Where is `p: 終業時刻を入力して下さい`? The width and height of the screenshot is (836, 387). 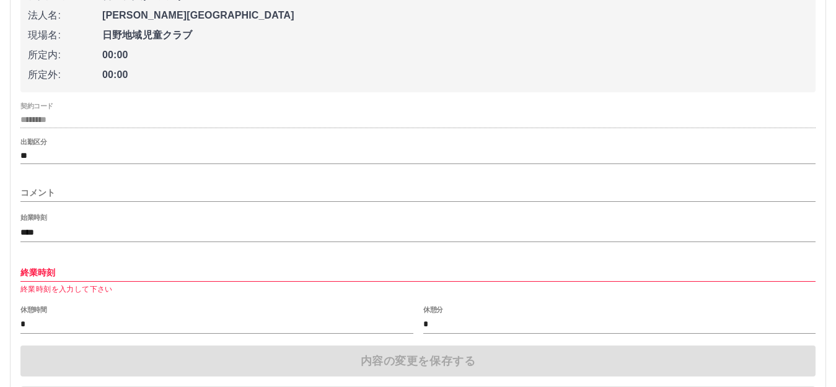 p: 終業時刻を入力して下さい is located at coordinates (418, 290).